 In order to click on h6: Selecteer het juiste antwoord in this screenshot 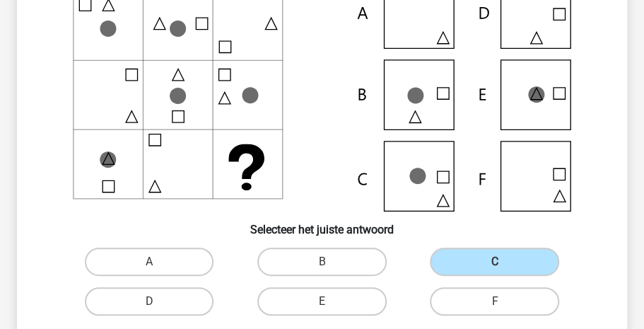, I will do `click(322, 224)`.